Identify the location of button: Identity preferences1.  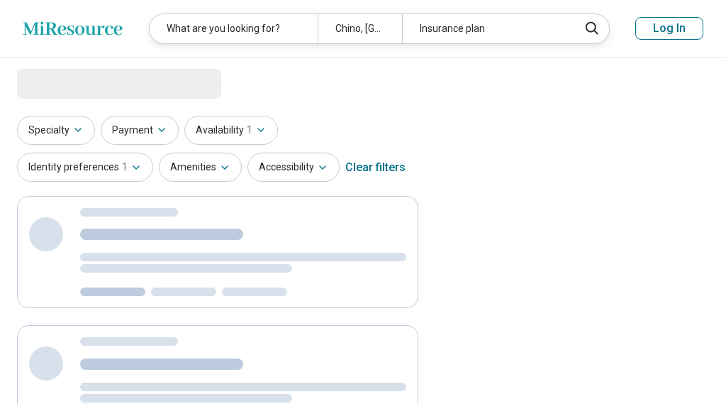
(85, 167).